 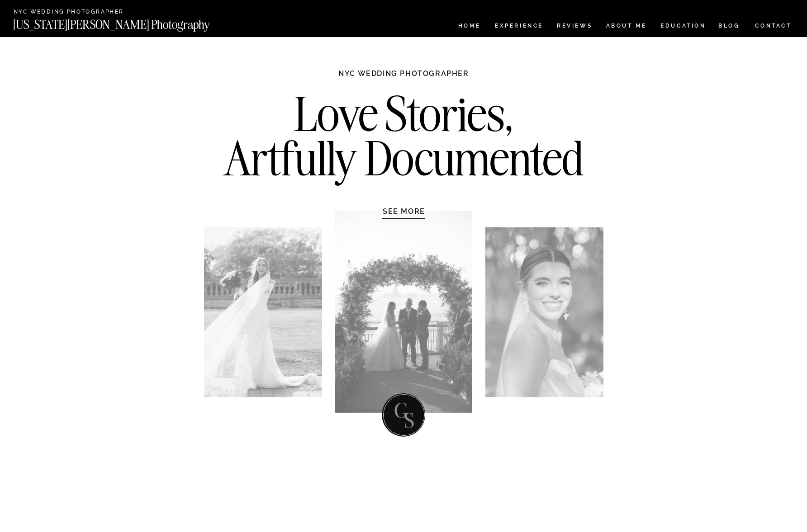 I want to click on a: HOME, so click(x=470, y=27).